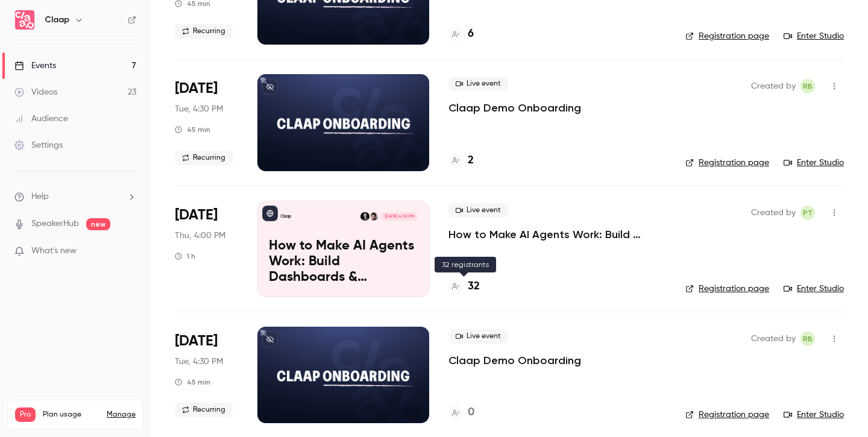 The height and width of the screenshot is (437, 868). What do you see at coordinates (200, 236) in the screenshot?
I see `span: Thu, 4:00 PM` at bounding box center [200, 236].